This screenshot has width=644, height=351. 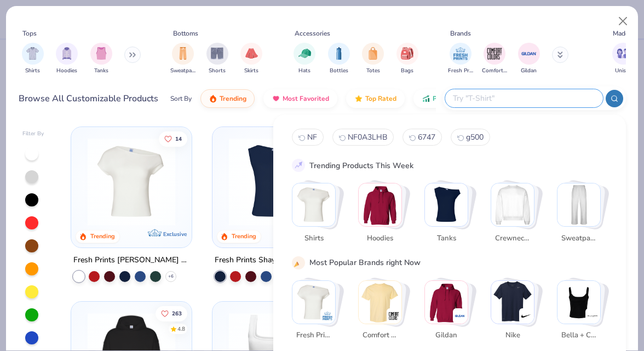 What do you see at coordinates (526, 316) in the screenshot?
I see `img: Nike` at bounding box center [526, 316].